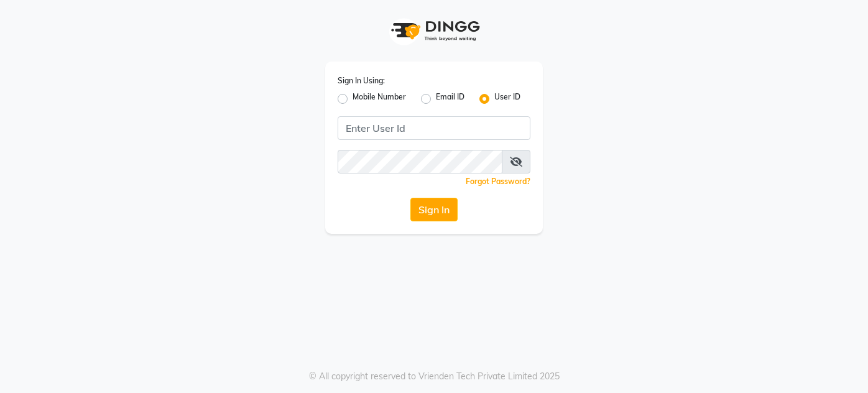 Image resolution: width=868 pixels, height=393 pixels. What do you see at coordinates (434, 209) in the screenshot?
I see `button: Sign In` at bounding box center [434, 209].